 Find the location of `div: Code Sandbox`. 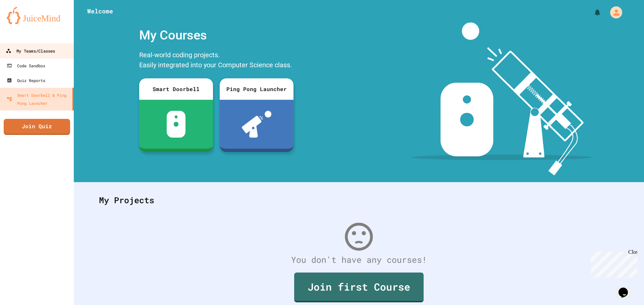

div: Code Sandbox is located at coordinates (26, 66).